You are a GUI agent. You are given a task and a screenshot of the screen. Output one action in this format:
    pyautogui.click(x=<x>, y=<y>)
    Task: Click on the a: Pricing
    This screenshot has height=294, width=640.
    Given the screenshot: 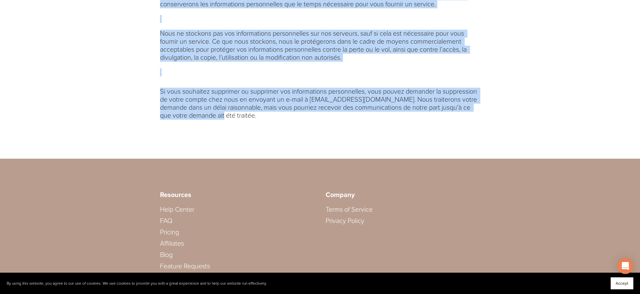 What is the action you would take?
    pyautogui.click(x=169, y=232)
    